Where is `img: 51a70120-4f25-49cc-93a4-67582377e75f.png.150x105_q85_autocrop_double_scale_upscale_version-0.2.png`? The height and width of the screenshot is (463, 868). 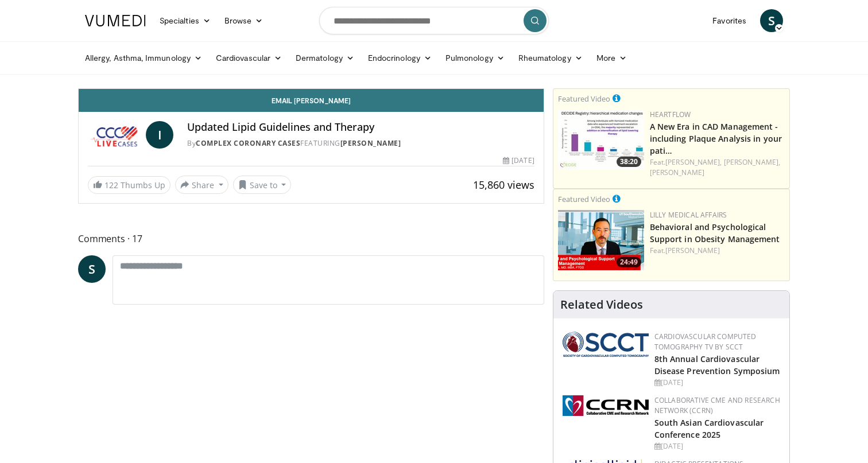 img: 51a70120-4f25-49cc-93a4-67582377e75f.png.150x105_q85_autocrop_double_scale_upscale_version-0.2.png is located at coordinates (606, 344).